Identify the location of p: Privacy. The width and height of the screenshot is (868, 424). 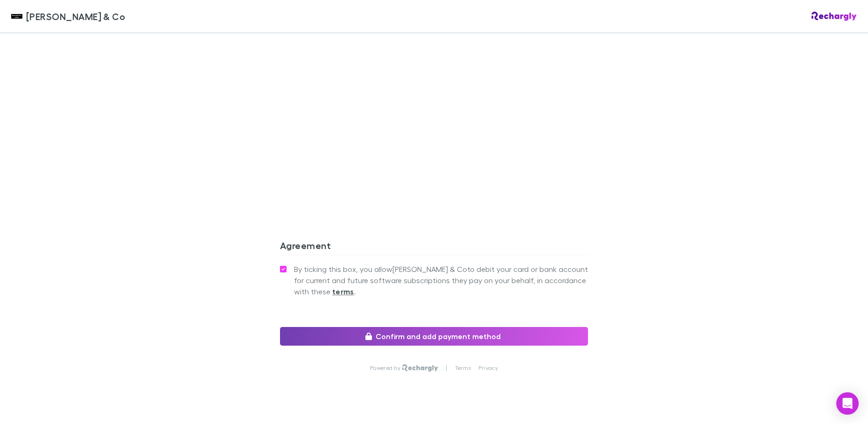
(488, 368).